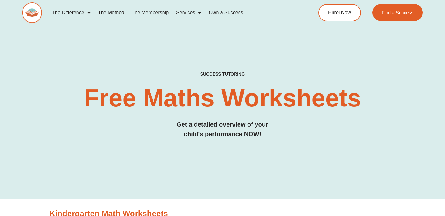 Image resolution: width=445 pixels, height=216 pixels. Describe the element at coordinates (222, 129) in the screenshot. I see `h3: Get a detailed overview of your child's performance NOW!` at that location.